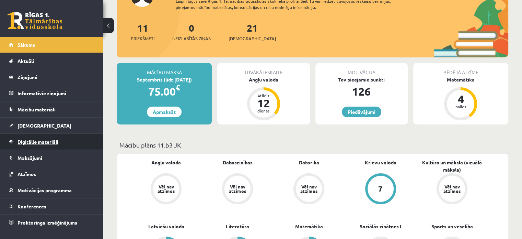 The image size is (522, 239). I want to click on div: Mācību maksa, so click(164, 69).